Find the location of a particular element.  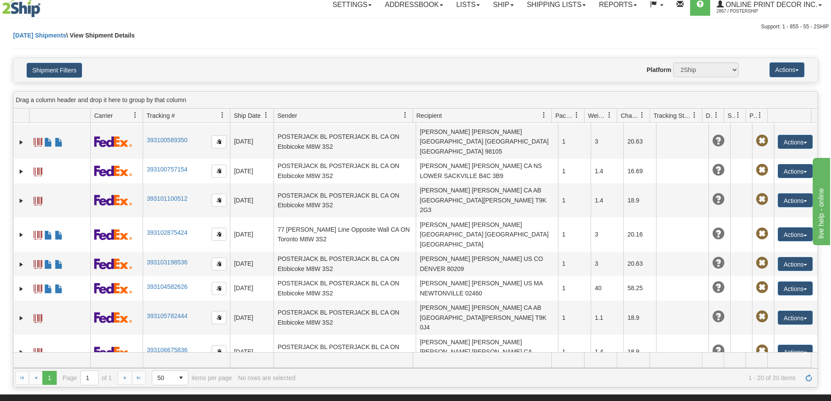

span: Ship Date is located at coordinates (247, 116).